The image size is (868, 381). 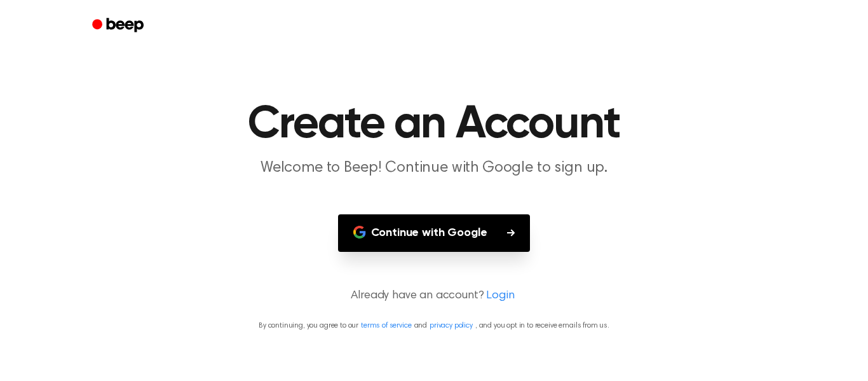 What do you see at coordinates (434, 233) in the screenshot?
I see `button: Continue with Google` at bounding box center [434, 233].